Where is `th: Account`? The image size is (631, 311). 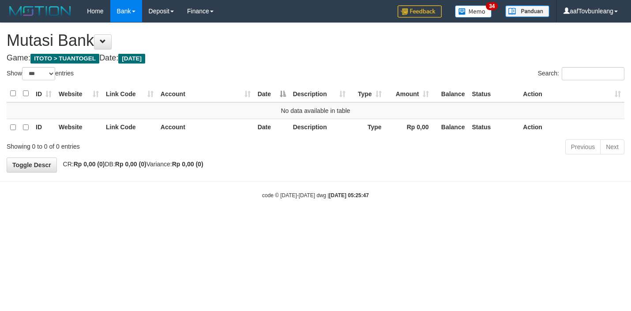 th: Account is located at coordinates (206, 127).